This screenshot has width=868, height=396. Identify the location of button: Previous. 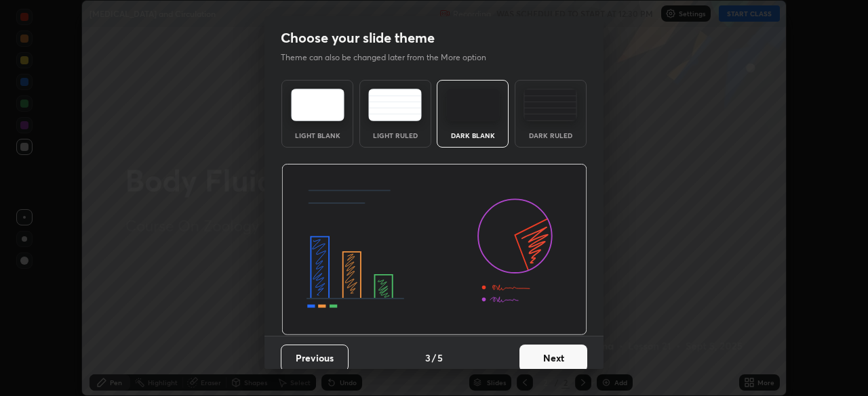
(315, 359).